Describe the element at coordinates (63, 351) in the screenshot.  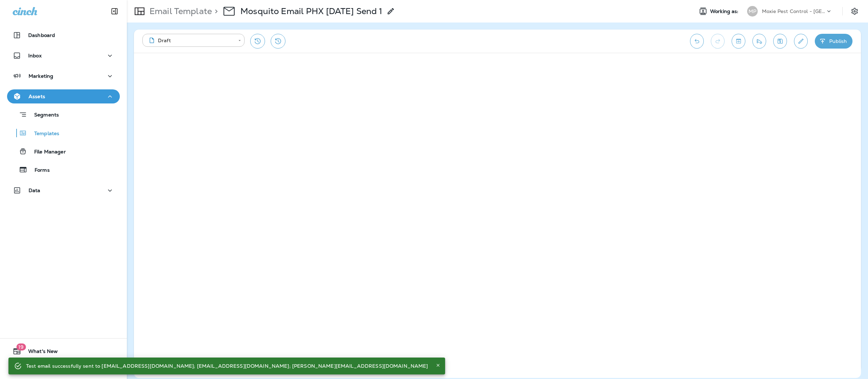
I see `button: 19What's New` at that location.